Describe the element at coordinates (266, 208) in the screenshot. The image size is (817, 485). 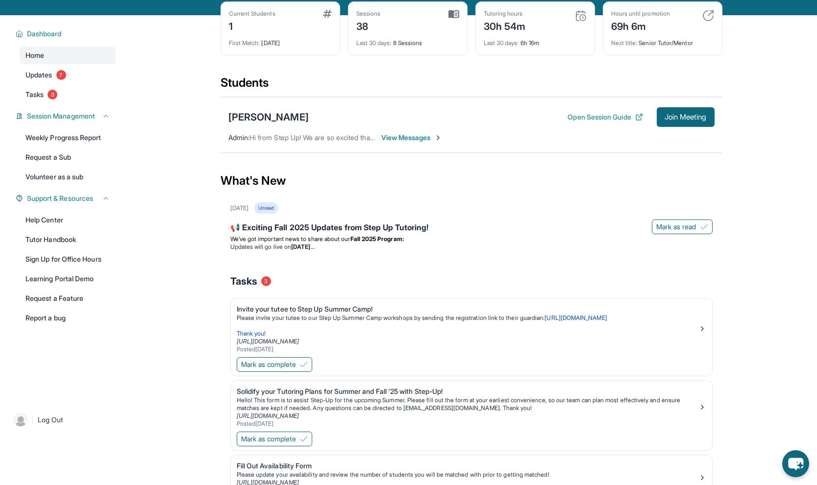
I see `div: Unread` at that location.